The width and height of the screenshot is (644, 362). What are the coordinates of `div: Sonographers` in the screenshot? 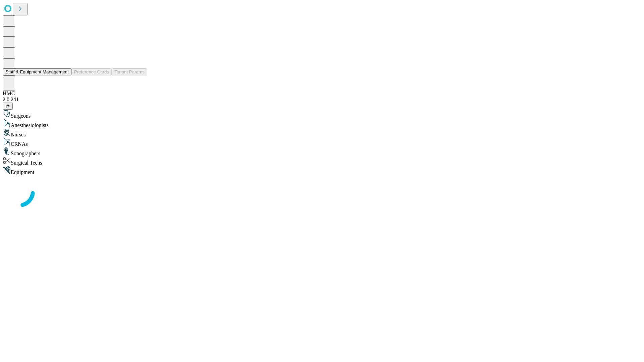 It's located at (322, 152).